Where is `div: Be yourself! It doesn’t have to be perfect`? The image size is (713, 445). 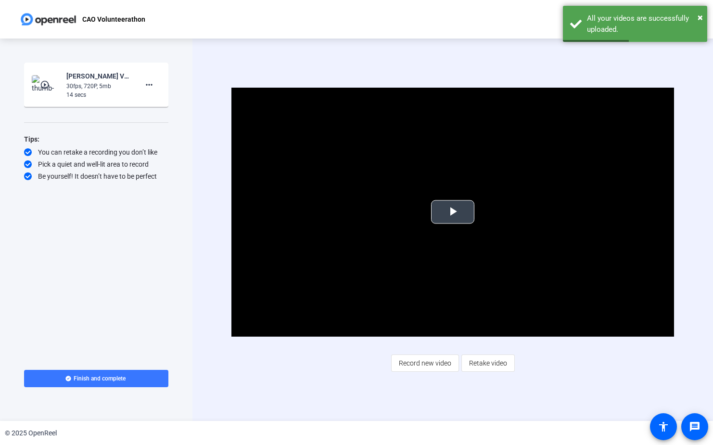
div: Be yourself! It doesn’t have to be perfect is located at coordinates (96, 176).